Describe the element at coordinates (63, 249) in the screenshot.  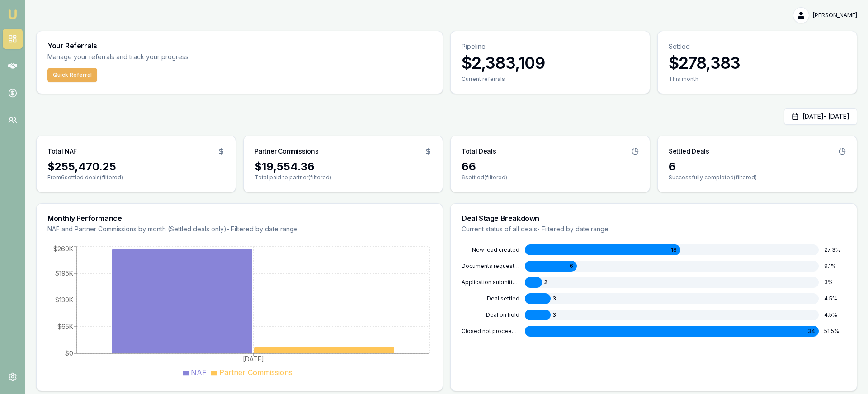
I see `tspan: $260K` at that location.